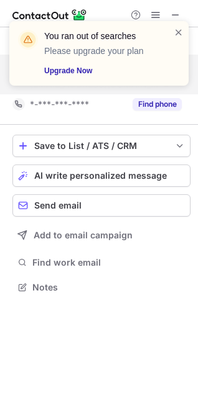 Image resolution: width=198 pixels, height=396 pixels. What do you see at coordinates (100, 176) in the screenshot?
I see `span: AI write personalized message` at bounding box center [100, 176].